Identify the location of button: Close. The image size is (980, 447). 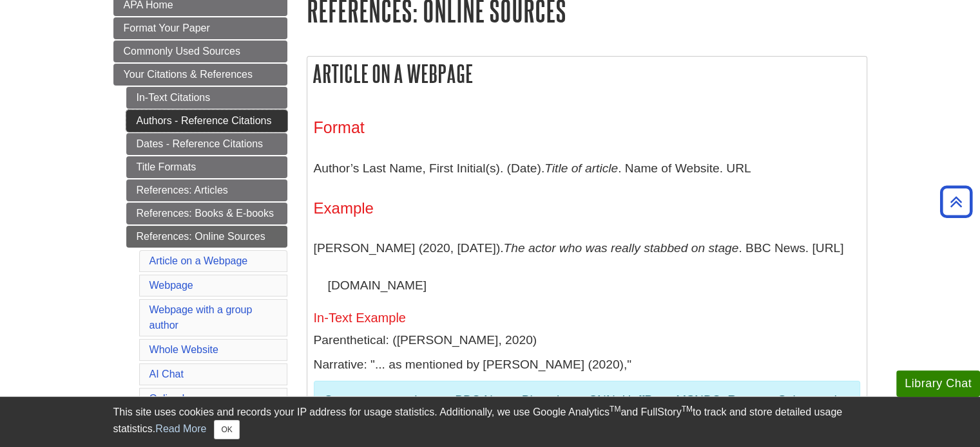
(226, 430).